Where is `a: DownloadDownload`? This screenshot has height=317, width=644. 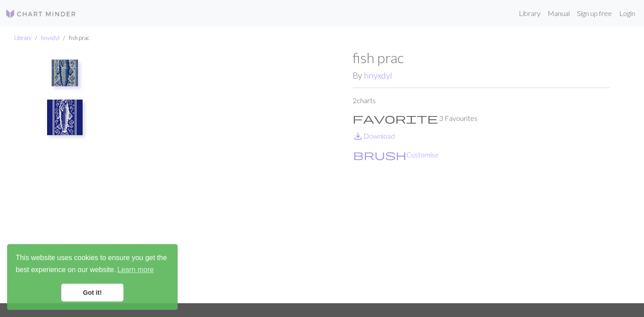
a: DownloadDownload is located at coordinates (374, 136).